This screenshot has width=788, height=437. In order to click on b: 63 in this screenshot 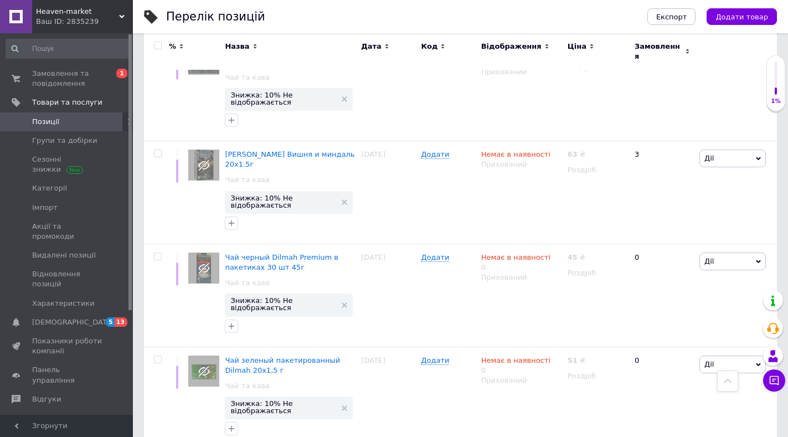, I will do `click(572, 154)`.